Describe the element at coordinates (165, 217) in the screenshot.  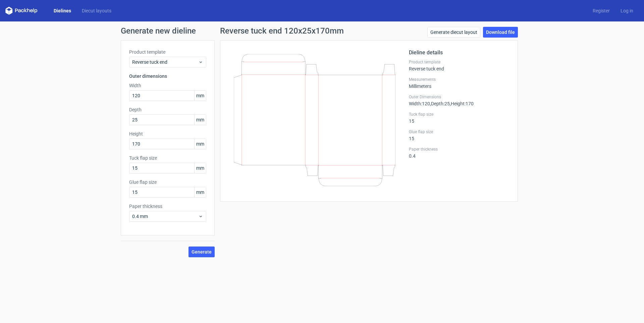
I see `span: 0.4 mm` at that location.